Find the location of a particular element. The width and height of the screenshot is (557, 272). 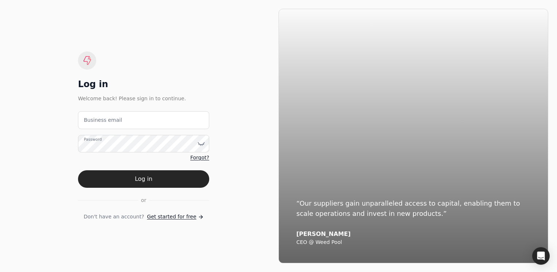

label: Business email is located at coordinates (103, 120).